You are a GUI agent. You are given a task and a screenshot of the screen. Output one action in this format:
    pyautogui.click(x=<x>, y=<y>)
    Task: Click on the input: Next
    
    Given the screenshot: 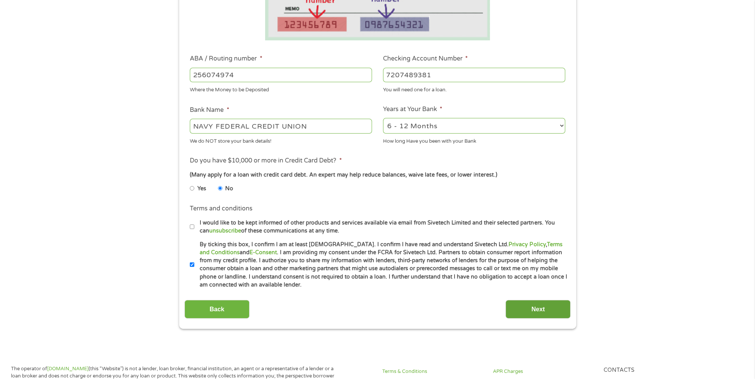 What is the action you would take?
    pyautogui.click(x=538, y=309)
    